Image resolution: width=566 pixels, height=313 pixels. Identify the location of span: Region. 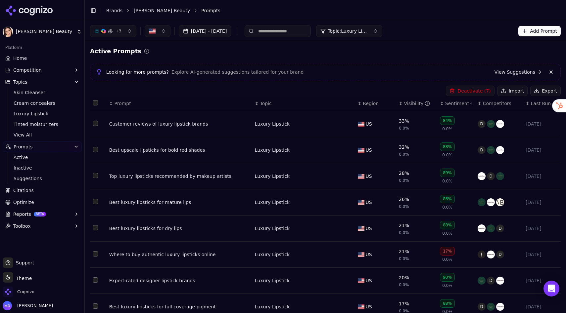
(371, 104).